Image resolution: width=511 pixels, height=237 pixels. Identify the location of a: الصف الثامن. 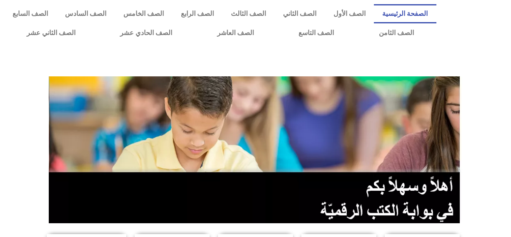
(396, 33).